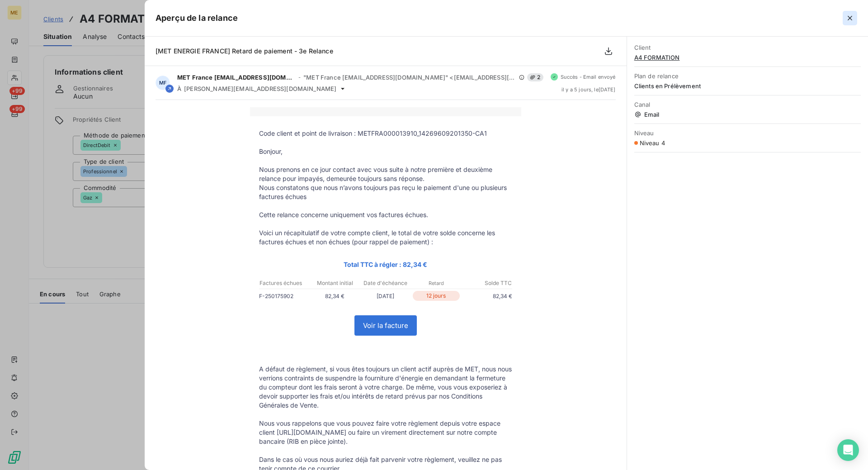 This screenshot has height=470, width=868. Describe the element at coordinates (436, 296) in the screenshot. I see `p: 12 jours` at that location.